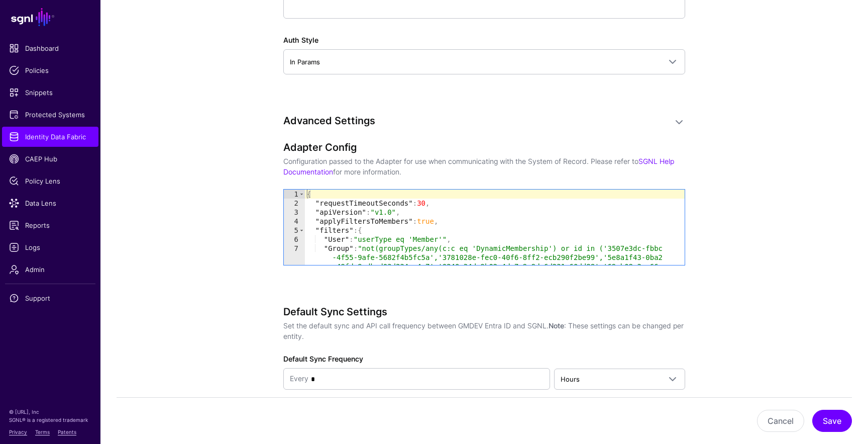 The image size is (868, 444). Describe the element at coordinates (301, 194) in the screenshot. I see `span: Toggle code folding, rows 1 through 9` at that location.